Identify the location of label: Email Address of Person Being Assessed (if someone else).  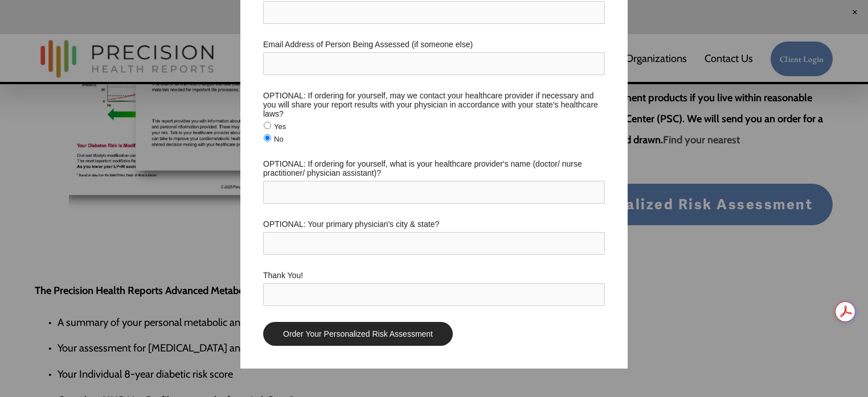
(434, 45).